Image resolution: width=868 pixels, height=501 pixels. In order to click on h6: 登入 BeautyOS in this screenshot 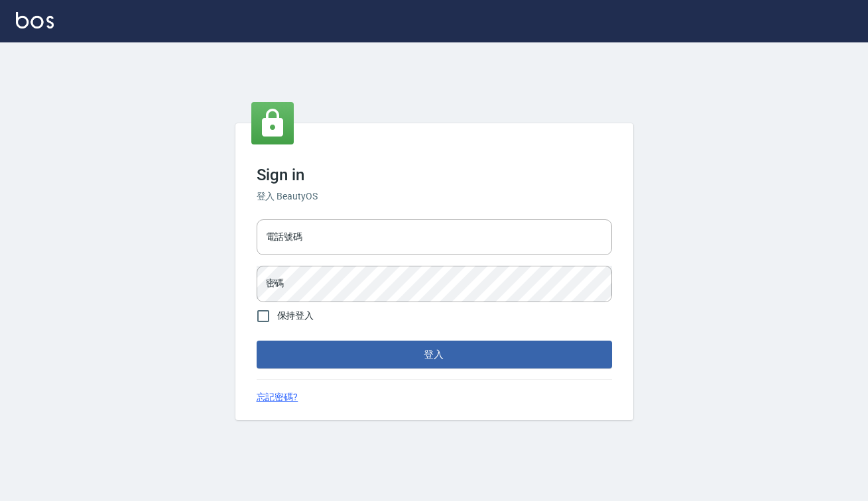, I will do `click(435, 196)`.